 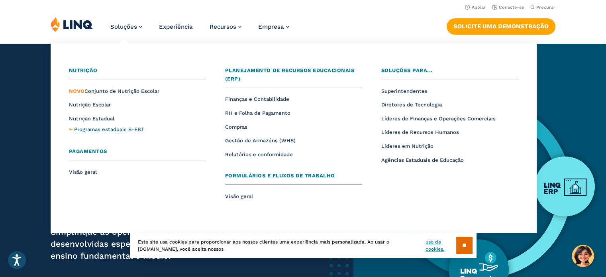 What do you see at coordinates (90, 104) in the screenshot?
I see `a: Nutrição Escolar` at bounding box center [90, 104].